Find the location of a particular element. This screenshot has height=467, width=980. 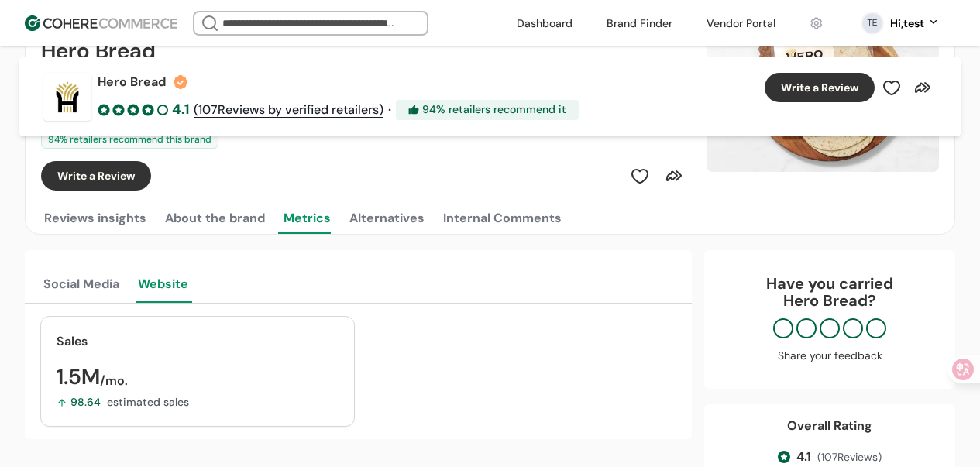

button: Social Media is located at coordinates (81, 283).